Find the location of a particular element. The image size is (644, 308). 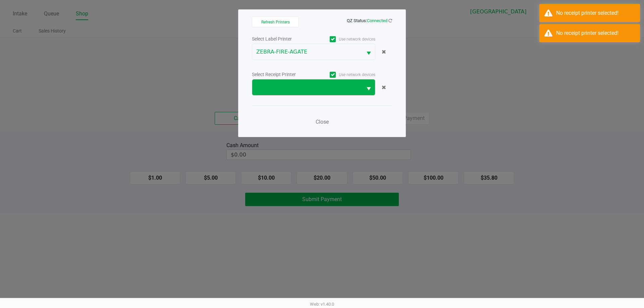

div: Select Receipt Printer is located at coordinates (283, 74).